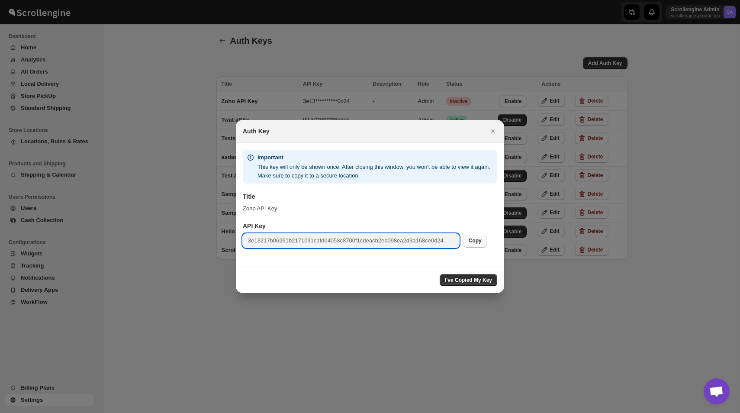 This screenshot has height=413, width=740. Describe the element at coordinates (256, 131) in the screenshot. I see `b: Auth Key` at that location.